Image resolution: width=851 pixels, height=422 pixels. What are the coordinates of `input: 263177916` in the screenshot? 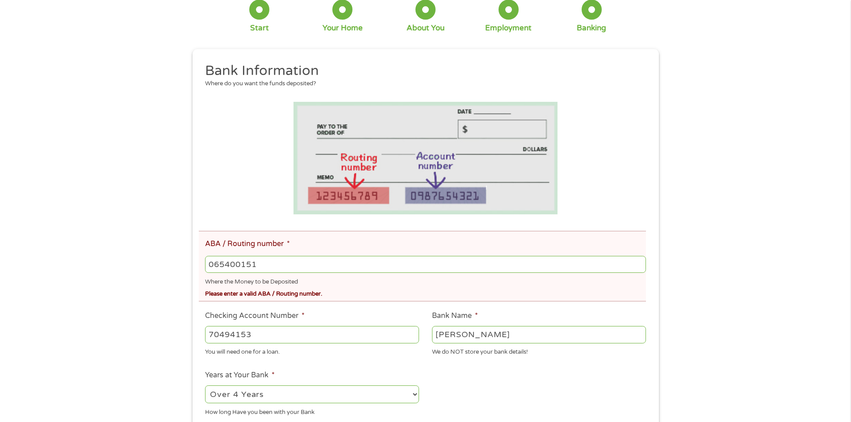 It's located at (426, 265).